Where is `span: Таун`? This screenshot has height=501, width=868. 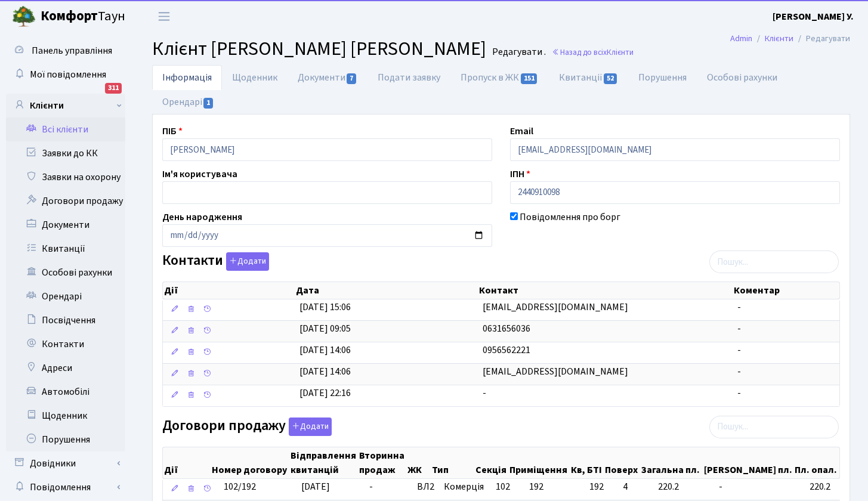 span: Таун is located at coordinates (83, 17).